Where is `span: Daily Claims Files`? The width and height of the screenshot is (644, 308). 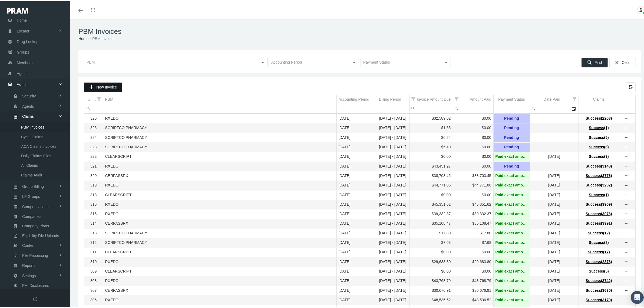
span: Daily Claims Files is located at coordinates (36, 155).